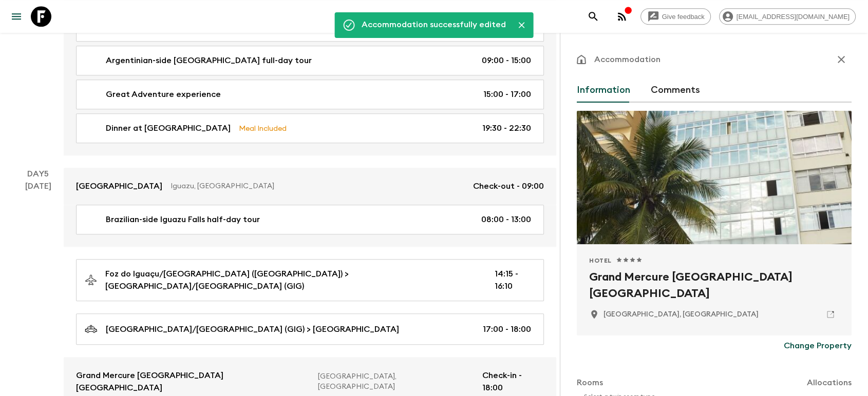 This screenshot has height=396, width=868. Describe the element at coordinates (310, 220) in the screenshot. I see `a: Brazilian-side Iguazu Falls half-day tour08:00 - 13:00` at that location.